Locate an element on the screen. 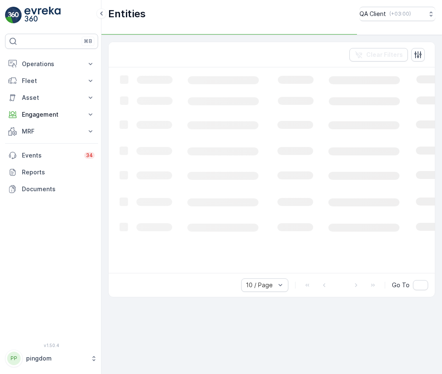 The width and height of the screenshot is (442, 374). p: Engagement is located at coordinates (51, 115).